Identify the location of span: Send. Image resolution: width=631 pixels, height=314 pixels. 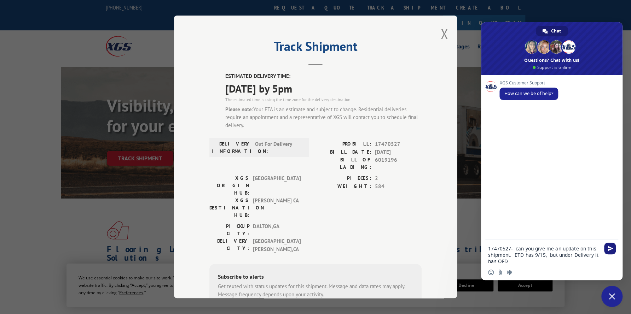
(609, 248).